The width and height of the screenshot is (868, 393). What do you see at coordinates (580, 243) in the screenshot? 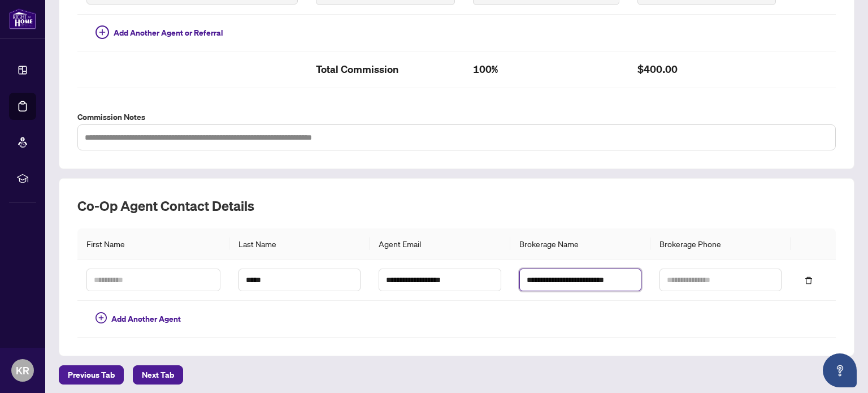
I see `th: Brokerage Name` at bounding box center [580, 243].